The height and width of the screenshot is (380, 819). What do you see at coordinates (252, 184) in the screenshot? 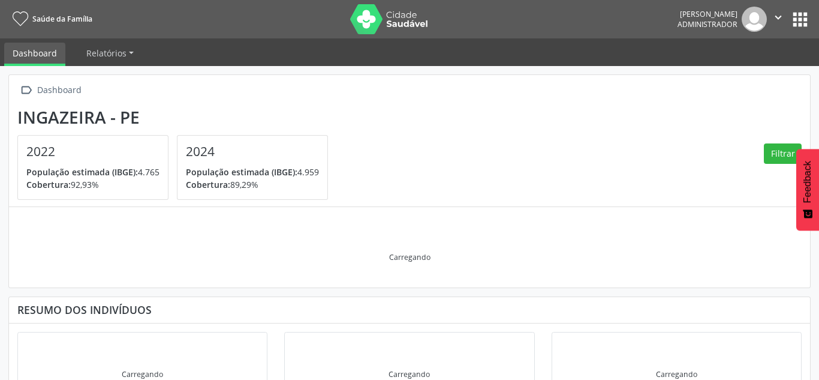
I see `p: 89,29%` at bounding box center [252, 184].